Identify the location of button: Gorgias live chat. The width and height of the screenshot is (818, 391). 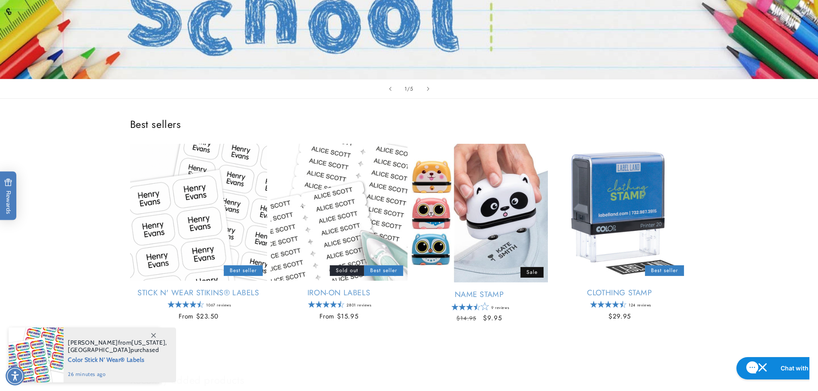
(49, 14).